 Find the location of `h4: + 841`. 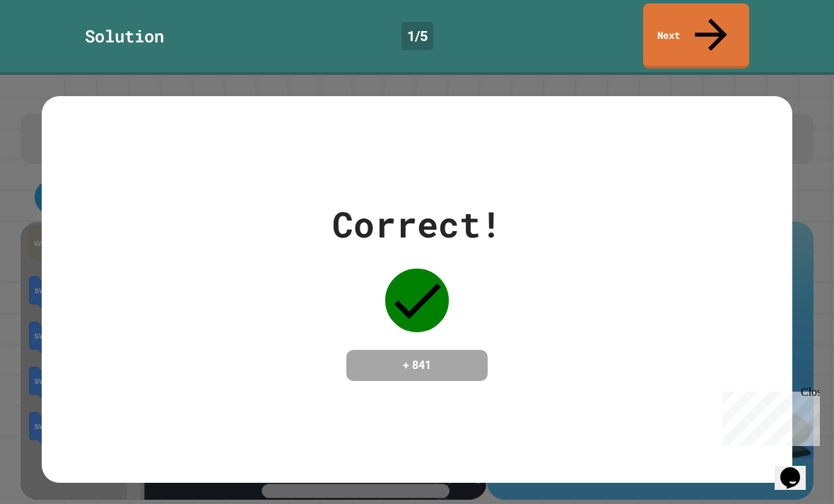

h4: + 841 is located at coordinates (417, 366).